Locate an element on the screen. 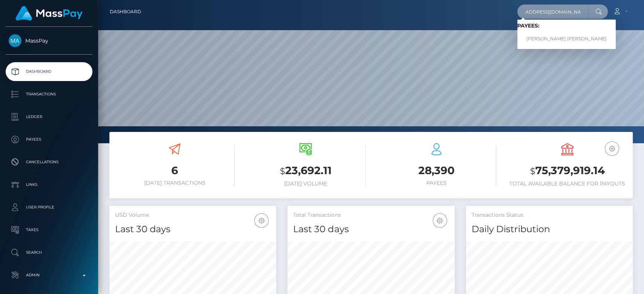 The width and height of the screenshot is (644, 294). a: Search is located at coordinates (49, 252).